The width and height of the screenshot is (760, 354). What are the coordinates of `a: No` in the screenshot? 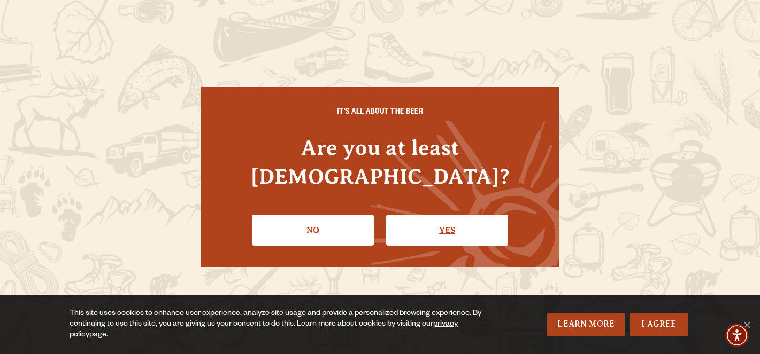 It's located at (313, 230).